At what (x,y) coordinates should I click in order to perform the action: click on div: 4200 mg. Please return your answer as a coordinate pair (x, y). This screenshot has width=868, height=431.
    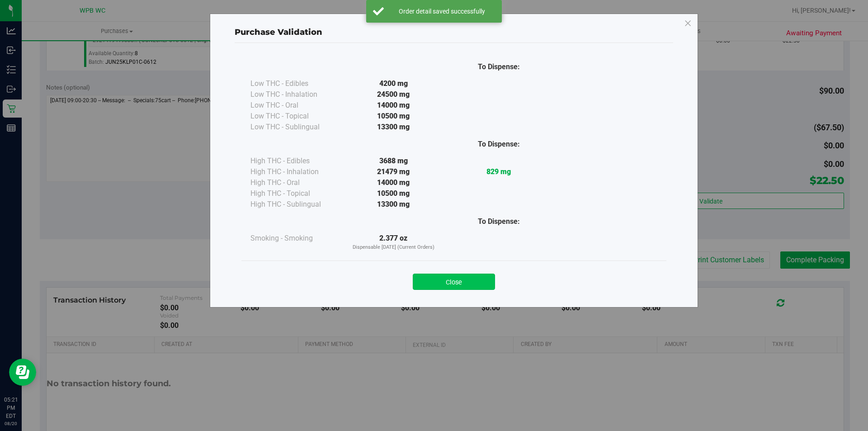
    Looking at the image, I should click on (393, 84).